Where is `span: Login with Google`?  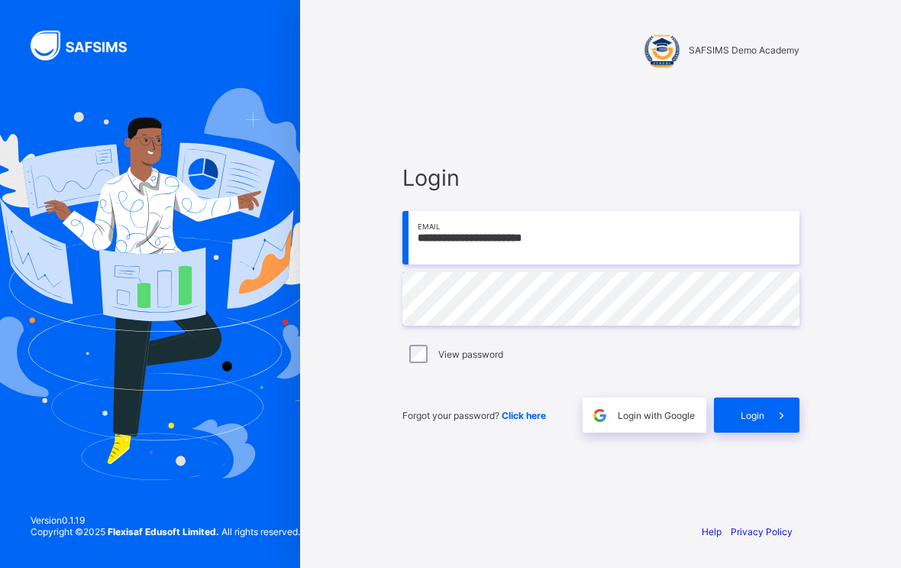
span: Login with Google is located at coordinates (656, 415).